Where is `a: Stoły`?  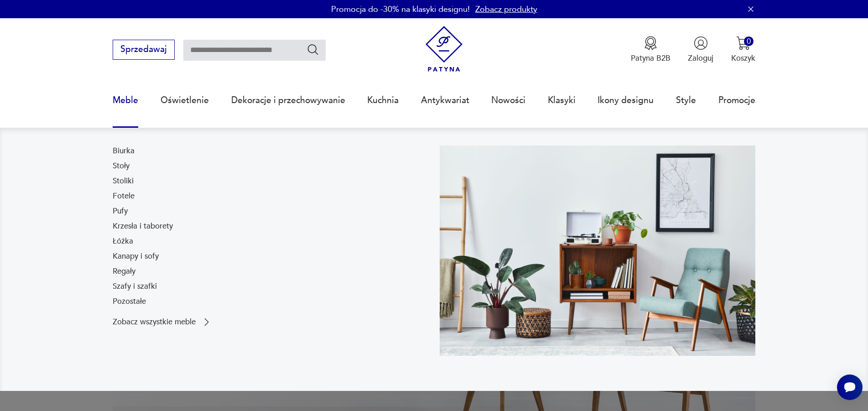
a: Stoły is located at coordinates (121, 166).